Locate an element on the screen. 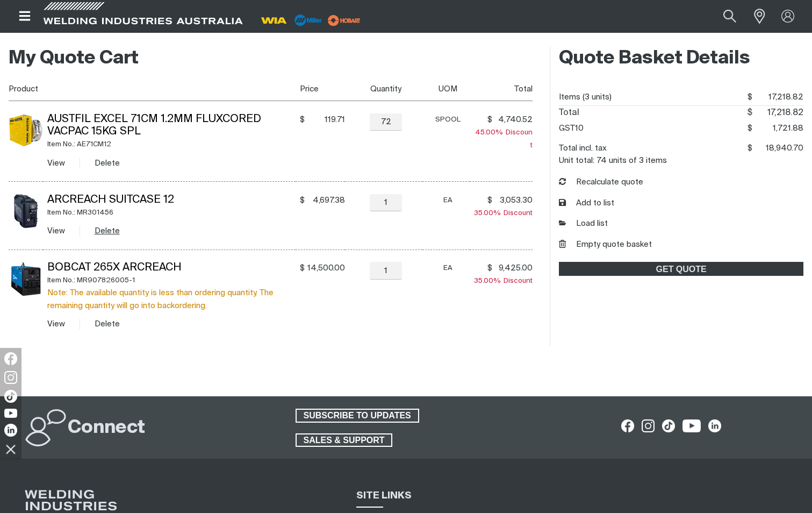 Image resolution: width=812 pixels, height=513 pixels. div: Item No.: AE71CM12 is located at coordinates (171, 144).